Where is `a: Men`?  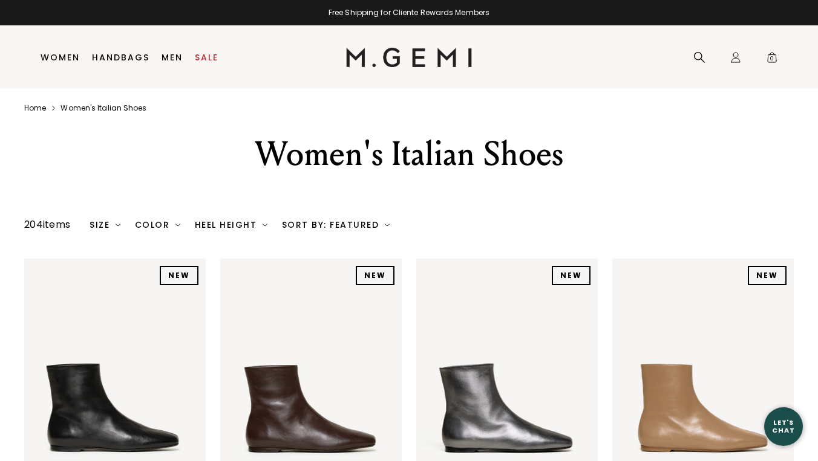 a: Men is located at coordinates (172, 57).